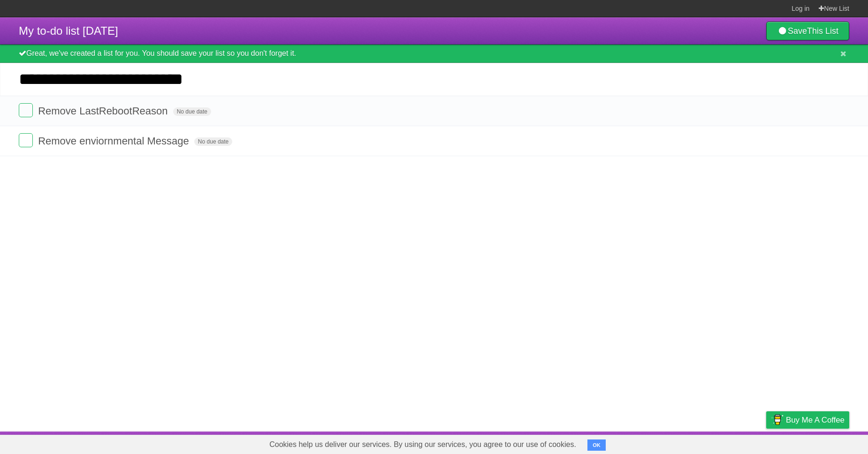  I want to click on span: Cookies help us deliver our services. By using our services, you agree to our use of cookies., so click(423, 444).